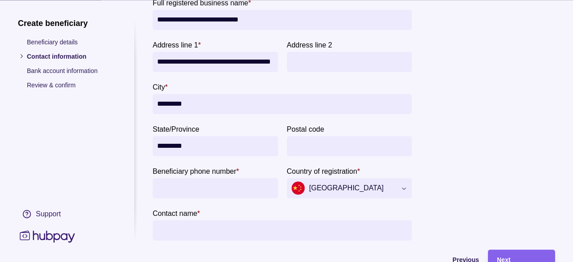  I want to click on label: State/Province, so click(176, 129).